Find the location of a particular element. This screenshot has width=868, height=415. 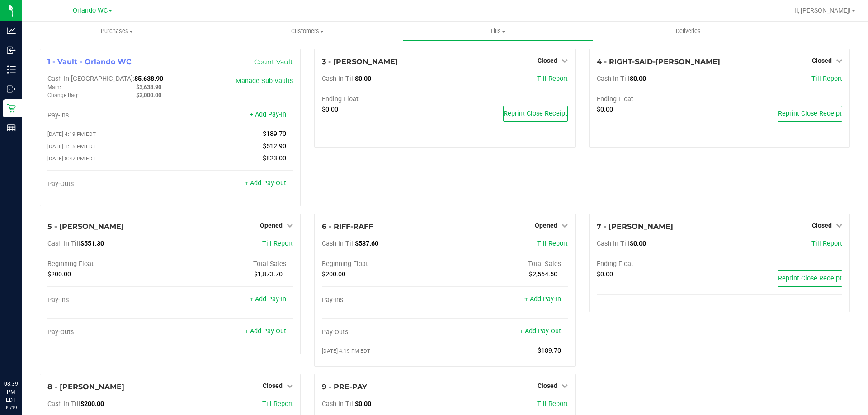

div: Beginning Float is located at coordinates (109, 264).